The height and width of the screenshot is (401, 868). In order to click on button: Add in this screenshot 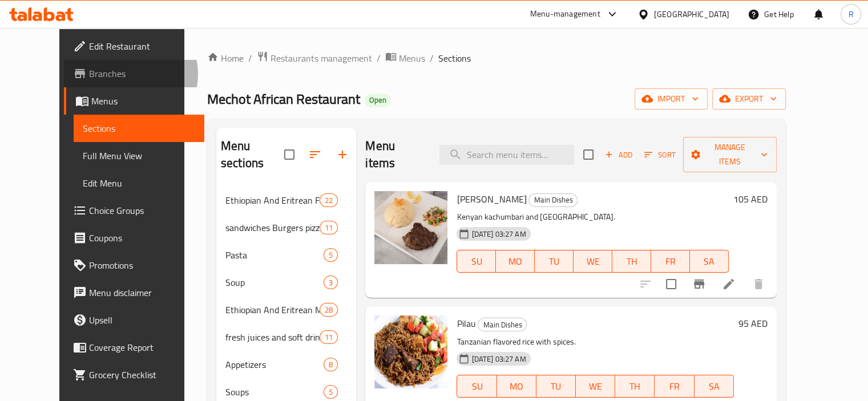, I will do `click(619, 155)`.